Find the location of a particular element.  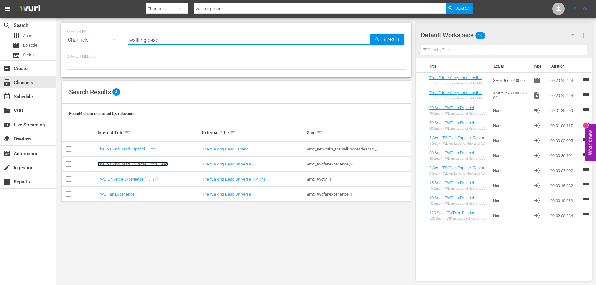

td: 00:00:05.005 is located at coordinates (565, 140).